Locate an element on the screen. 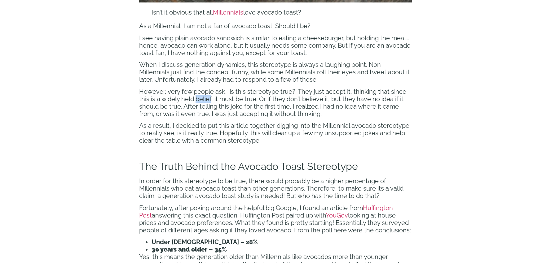 The image size is (551, 263). a: Millennials is located at coordinates (228, 12).